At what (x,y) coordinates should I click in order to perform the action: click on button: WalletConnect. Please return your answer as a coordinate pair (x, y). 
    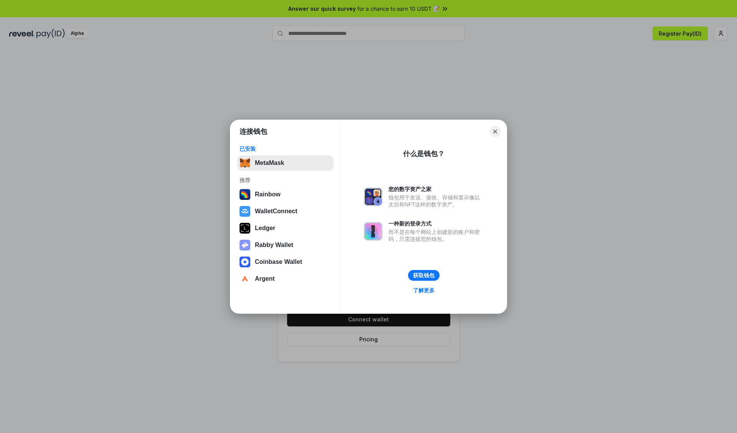
    Looking at the image, I should click on (285, 211).